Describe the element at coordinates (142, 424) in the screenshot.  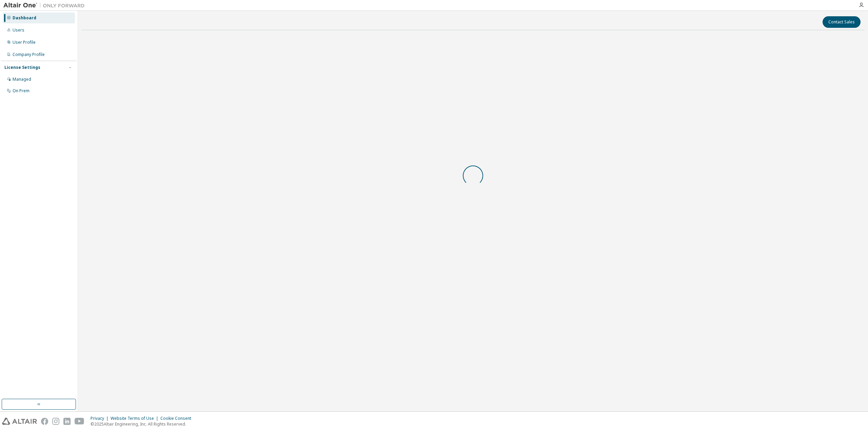
I see `p: © 2025 Altair Engineering, Inc. All Rights Reserved.` at that location.